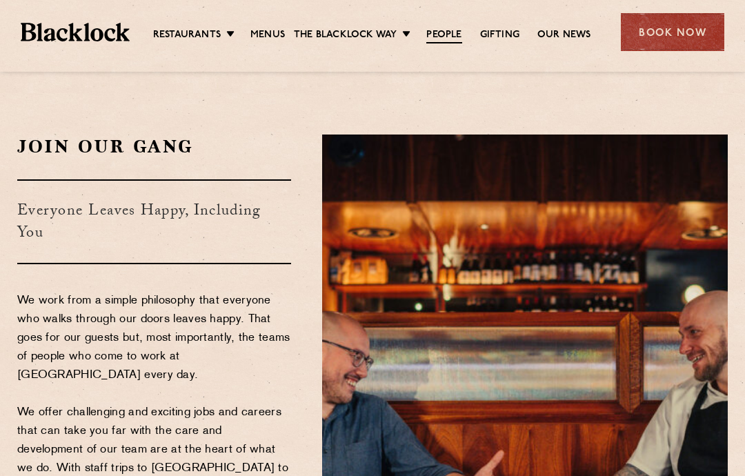 Image resolution: width=745 pixels, height=476 pixels. Describe the element at coordinates (499, 35) in the screenshot. I see `a: Gifting` at that location.